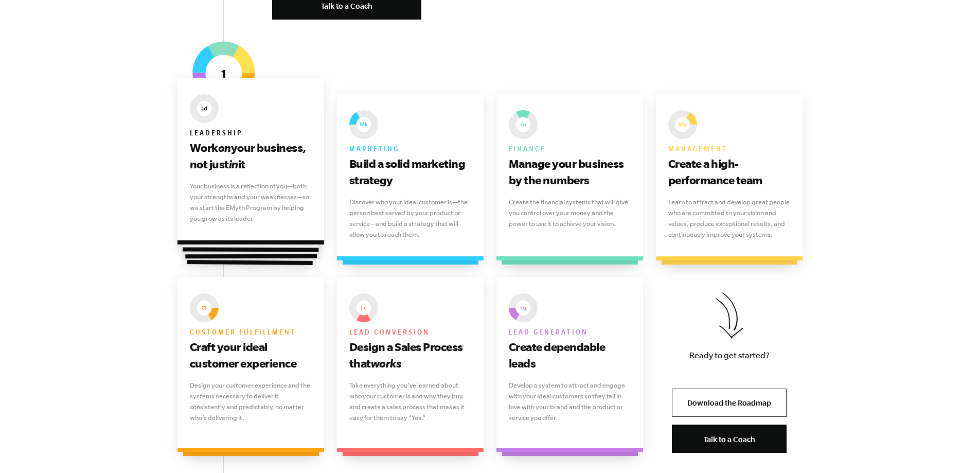  I want to click on h3: Design a Sales Process that, so click(410, 355).